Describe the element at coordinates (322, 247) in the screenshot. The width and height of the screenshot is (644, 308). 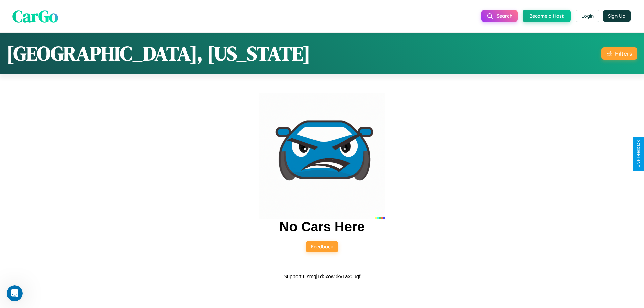
I see `button: Feedback` at that location.